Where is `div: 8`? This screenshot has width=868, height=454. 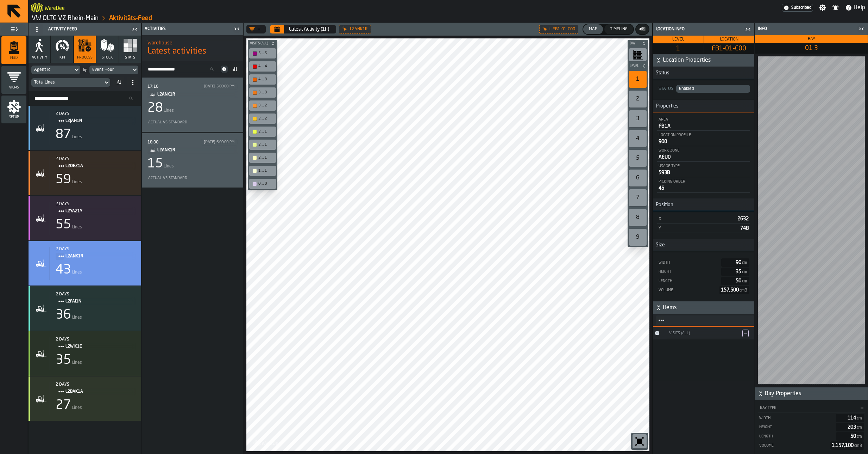
div: 8 is located at coordinates (638, 217).